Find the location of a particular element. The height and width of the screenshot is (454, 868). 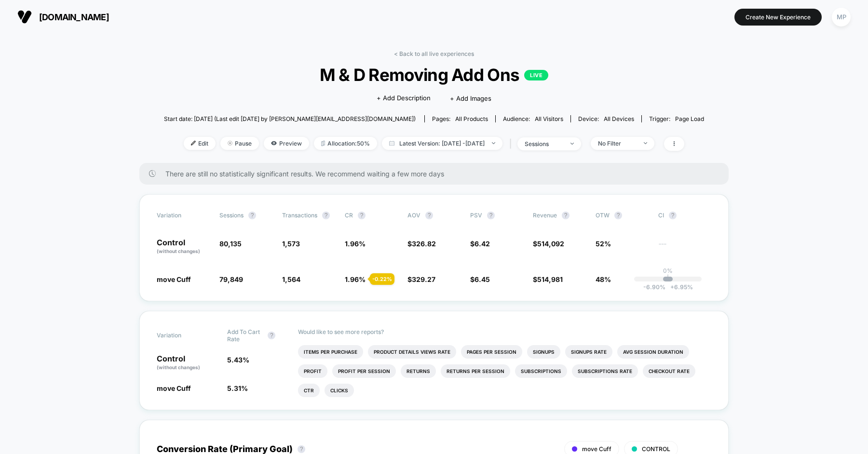

span: 514,981 is located at coordinates (550, 279).